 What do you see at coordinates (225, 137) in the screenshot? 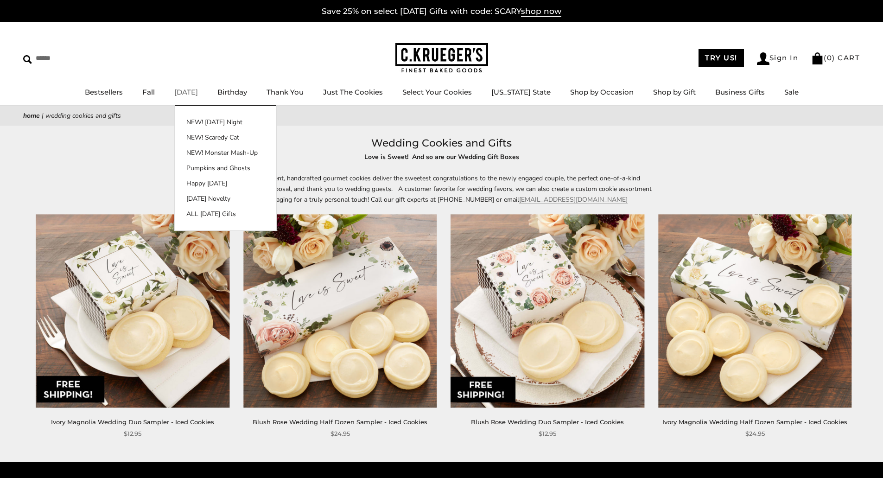
I see `a: NEW! Scaredy Cat` at bounding box center [225, 137].